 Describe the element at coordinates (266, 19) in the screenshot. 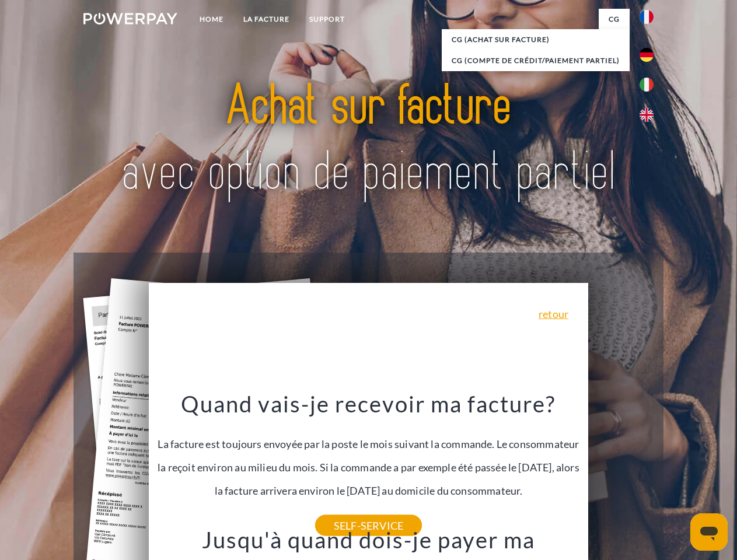

I see `a: LA FACTURE` at that location.